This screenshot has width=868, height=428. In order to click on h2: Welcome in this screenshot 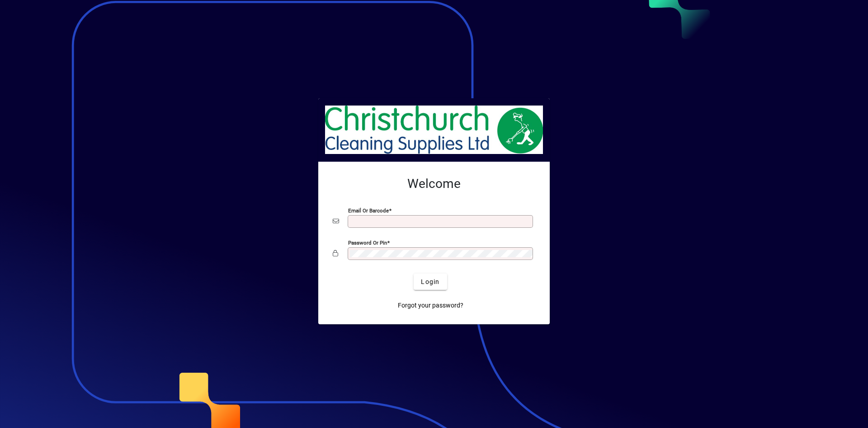, I will do `click(434, 184)`.